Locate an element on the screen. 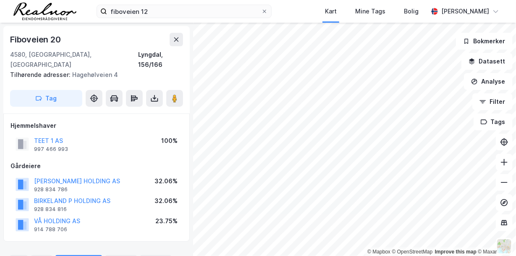 The image size is (516, 256). button: Filter is located at coordinates (493, 102).